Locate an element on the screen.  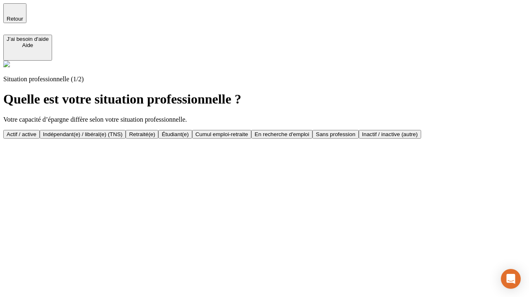
p: Votre capacité d’épargne diffère selon votre situation professionnelle. is located at coordinates (264, 120).